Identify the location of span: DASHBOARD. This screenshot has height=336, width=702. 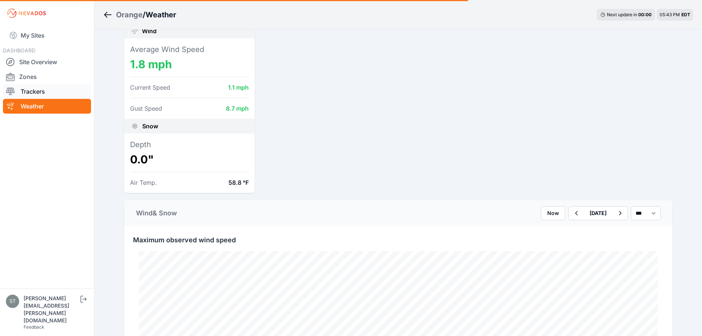
(19, 50).